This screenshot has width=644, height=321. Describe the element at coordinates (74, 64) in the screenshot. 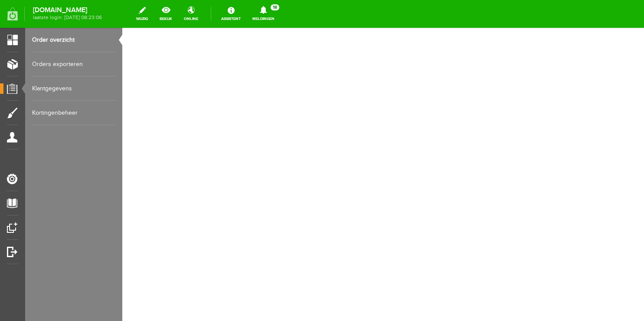

I see `a: Orders exporteren` at that location.